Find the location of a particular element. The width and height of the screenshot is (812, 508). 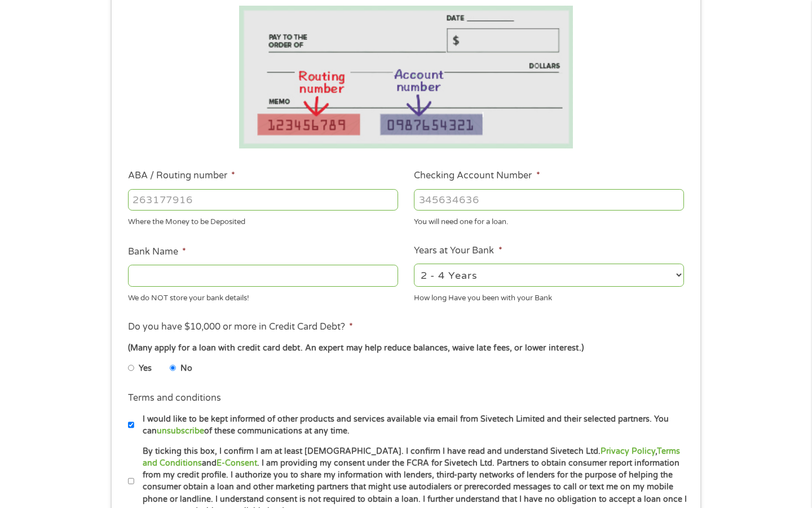

label: Checking Account Number is located at coordinates (477, 176).